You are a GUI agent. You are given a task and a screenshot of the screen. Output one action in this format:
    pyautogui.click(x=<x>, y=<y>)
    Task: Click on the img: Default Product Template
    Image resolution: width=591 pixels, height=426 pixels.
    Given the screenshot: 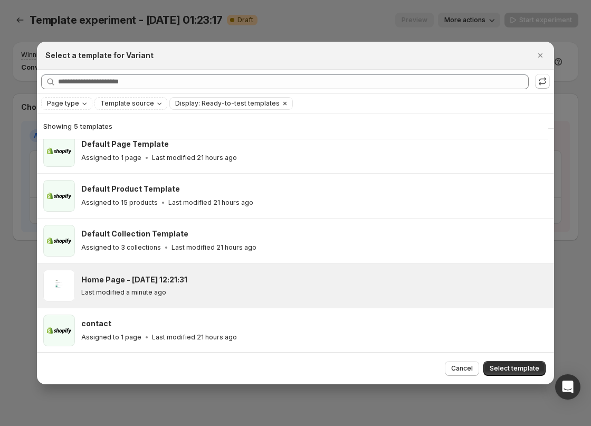 What is the action you would take?
    pyautogui.click(x=59, y=196)
    